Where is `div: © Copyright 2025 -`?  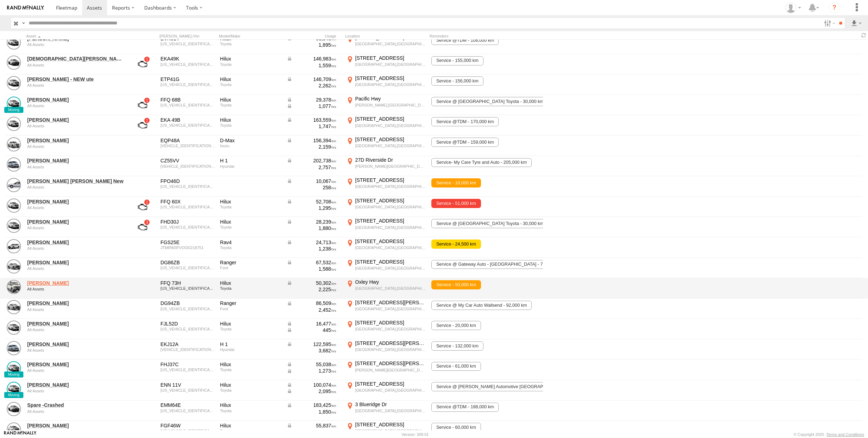
div: © Copyright 2025 - is located at coordinates (829, 435).